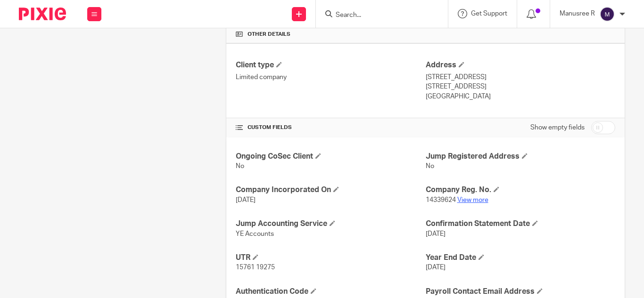  What do you see at coordinates (377, 15) in the screenshot?
I see `input: Search` at bounding box center [377, 15].